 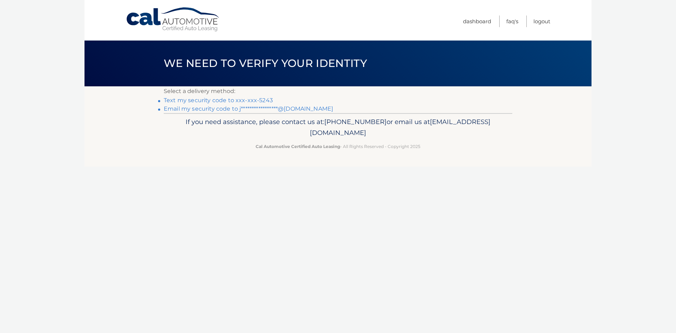 What do you see at coordinates (338, 91) in the screenshot?
I see `p: Select a delivery method:` at bounding box center [338, 91].